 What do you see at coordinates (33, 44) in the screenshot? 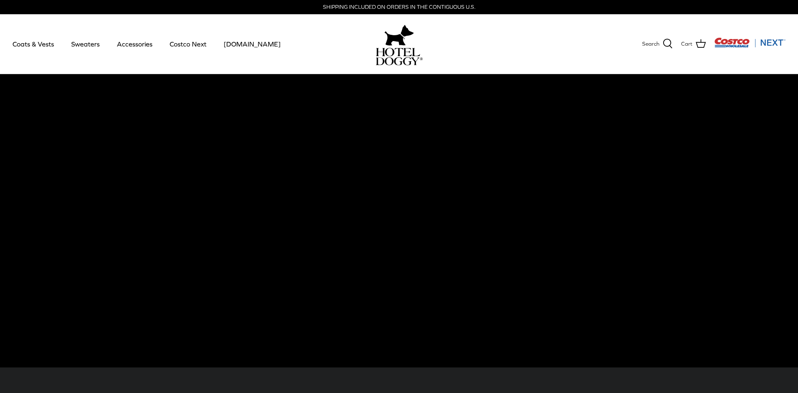
I see `a: Coats & Vests` at bounding box center [33, 44].